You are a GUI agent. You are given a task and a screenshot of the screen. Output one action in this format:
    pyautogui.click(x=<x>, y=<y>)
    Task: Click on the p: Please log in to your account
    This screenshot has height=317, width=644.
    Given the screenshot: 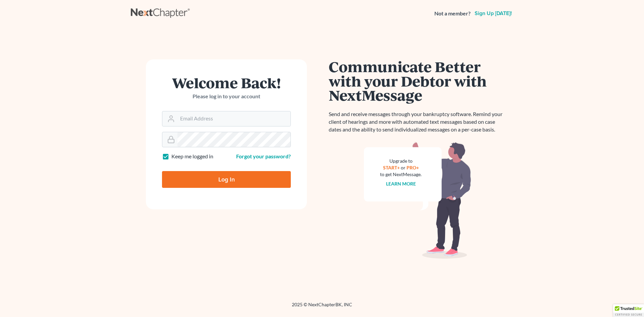 What is the action you would take?
    pyautogui.click(x=226, y=96)
    